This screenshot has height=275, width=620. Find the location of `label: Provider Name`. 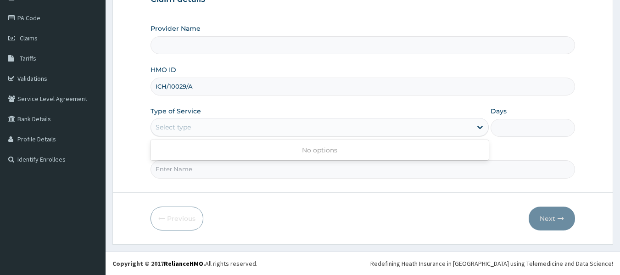

label: Provider Name is located at coordinates (175, 28).